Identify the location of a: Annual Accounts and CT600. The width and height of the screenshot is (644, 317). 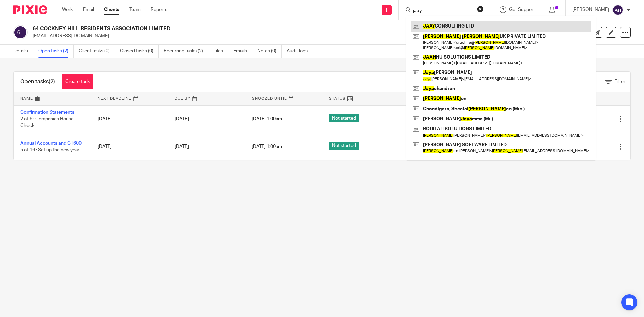
(51, 144).